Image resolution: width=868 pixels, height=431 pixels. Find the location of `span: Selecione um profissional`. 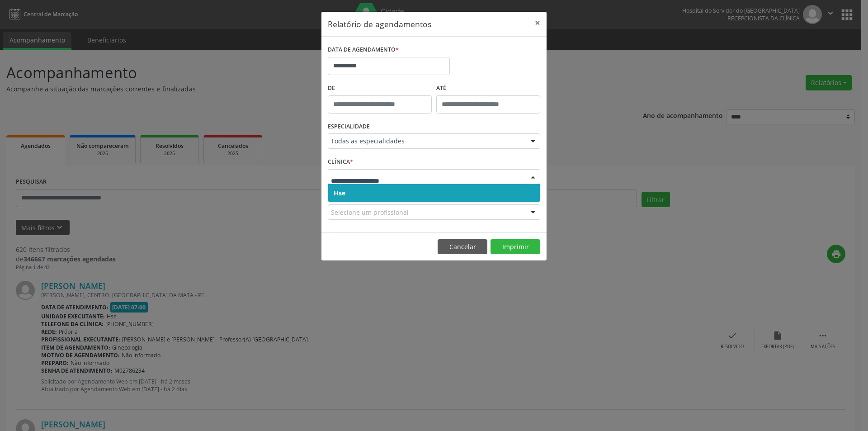

span: Selecione um profissional is located at coordinates (370, 212).